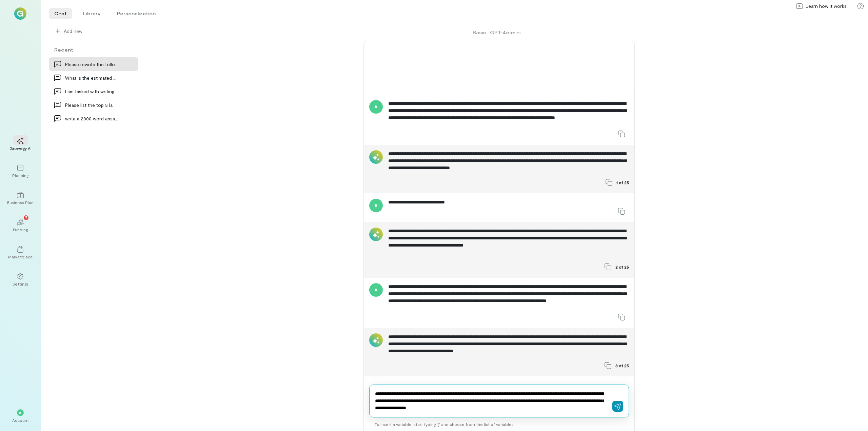 The image size is (868, 431). What do you see at coordinates (92, 78) in the screenshot?
I see `div: What is the estimated high price for crypto curre…` at bounding box center [92, 78].